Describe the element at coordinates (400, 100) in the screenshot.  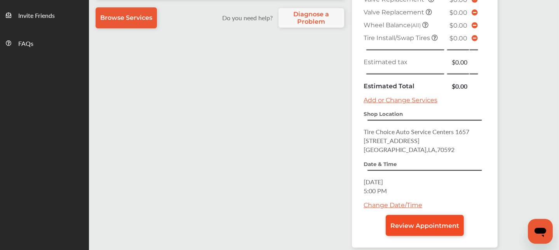
I see `a: Add or Change Services` at that location.